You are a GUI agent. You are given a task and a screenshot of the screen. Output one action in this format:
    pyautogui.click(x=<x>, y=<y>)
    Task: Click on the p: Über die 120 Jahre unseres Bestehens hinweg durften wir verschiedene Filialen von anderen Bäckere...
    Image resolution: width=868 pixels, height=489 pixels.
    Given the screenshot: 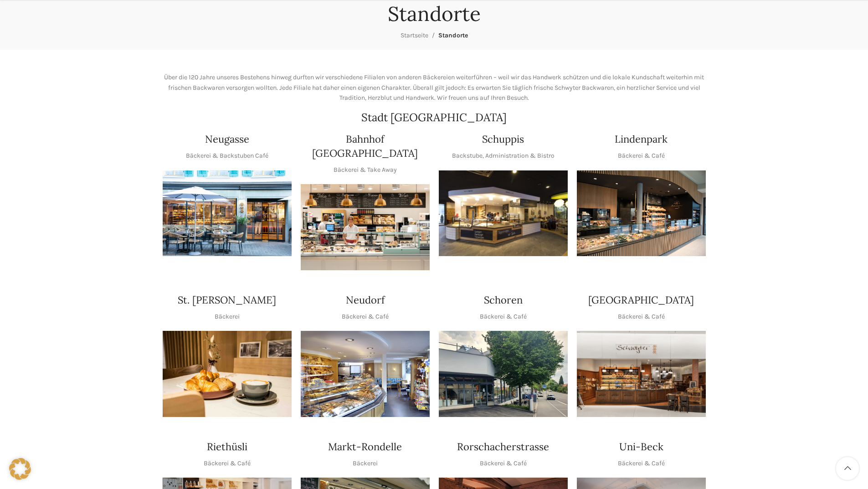 What is the action you would take?
    pyautogui.click(x=434, y=88)
    